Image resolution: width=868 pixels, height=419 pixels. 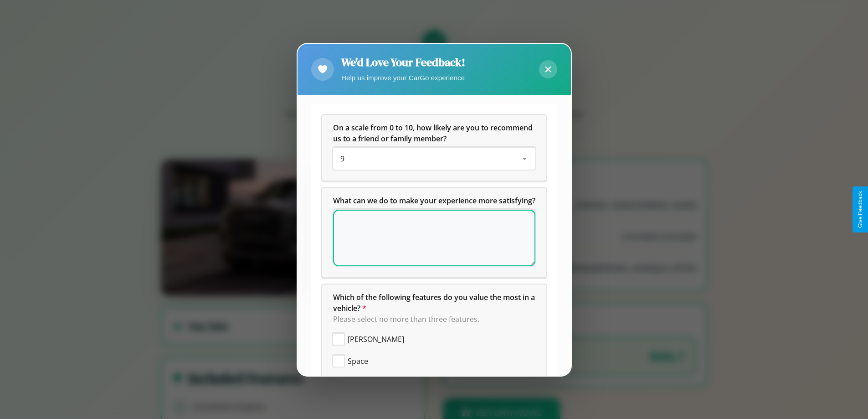 What do you see at coordinates (342, 158) in the screenshot?
I see `span: 9` at bounding box center [342, 158].